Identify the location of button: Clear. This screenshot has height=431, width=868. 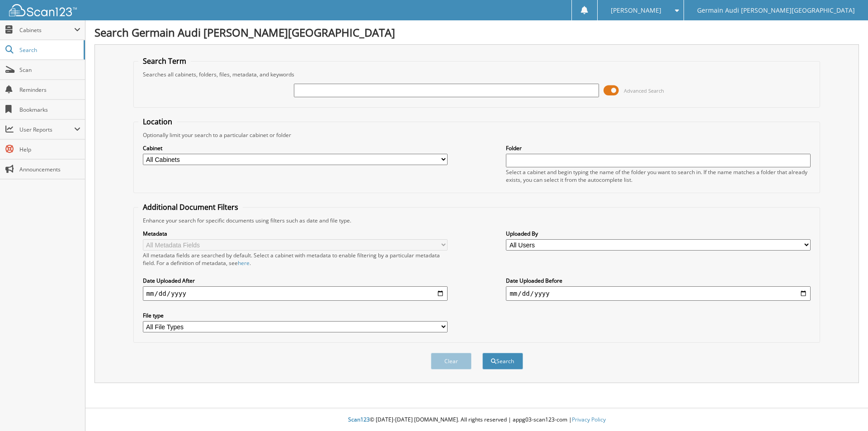
(451, 361).